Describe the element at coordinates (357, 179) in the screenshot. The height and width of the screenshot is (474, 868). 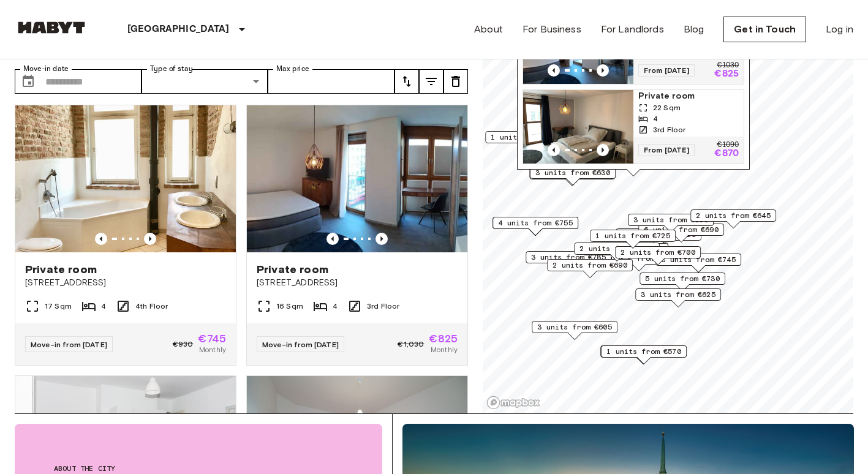
I see `img: Marketing picture of unit DE-02-010-001-04HF` at that location.